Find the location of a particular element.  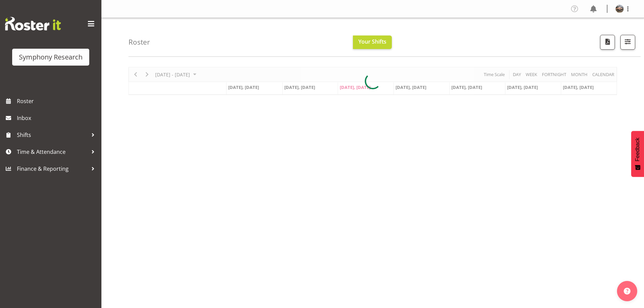

span: Feedback is located at coordinates (637, 149).